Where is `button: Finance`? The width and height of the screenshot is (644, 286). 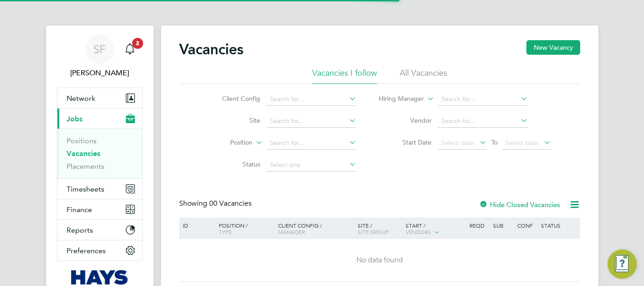
button: Finance is located at coordinates (100, 209).